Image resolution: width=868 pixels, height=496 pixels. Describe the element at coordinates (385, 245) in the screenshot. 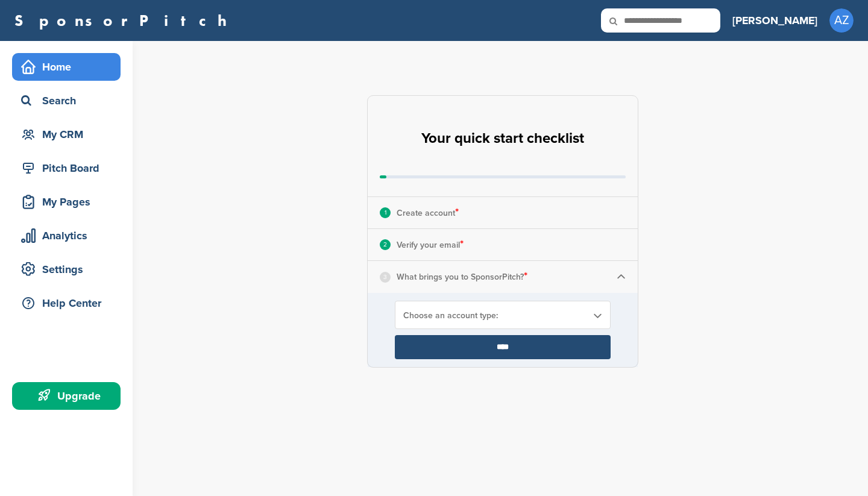

I see `div: 2` at that location.